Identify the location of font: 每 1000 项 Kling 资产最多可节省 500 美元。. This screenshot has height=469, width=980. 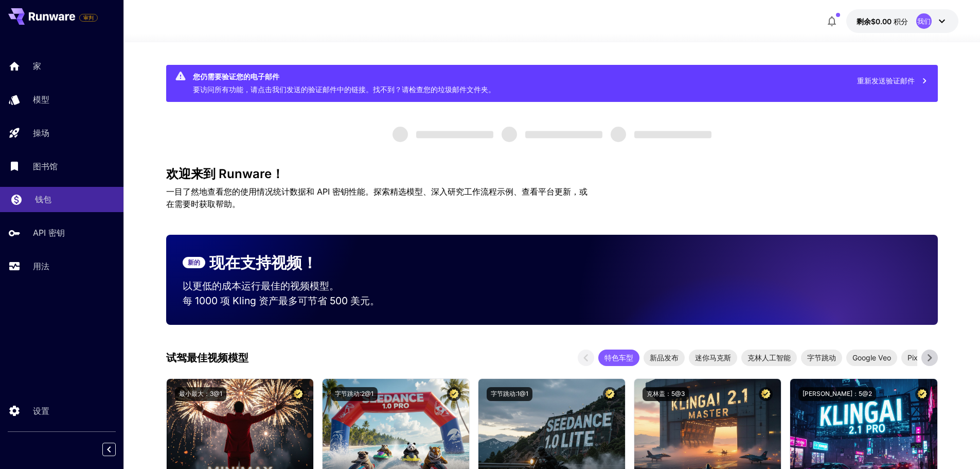
(281, 301).